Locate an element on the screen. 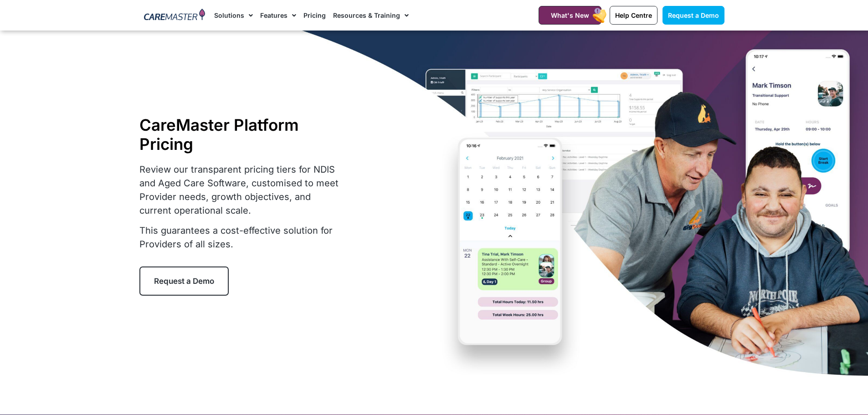 This screenshot has height=415, width=868. a: Help Centre is located at coordinates (634, 15).